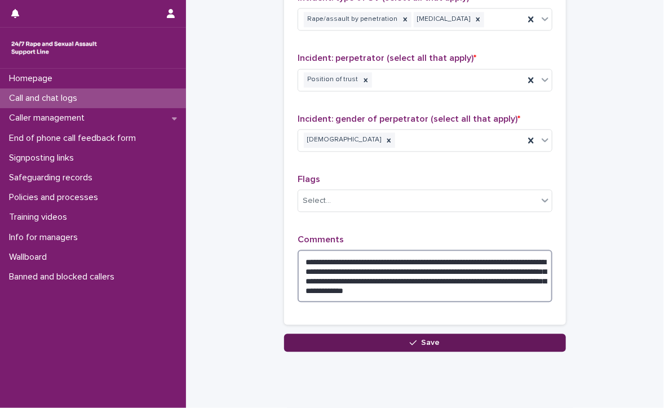 This screenshot has width=664, height=408. I want to click on p: Banned and blocked callers, so click(64, 277).